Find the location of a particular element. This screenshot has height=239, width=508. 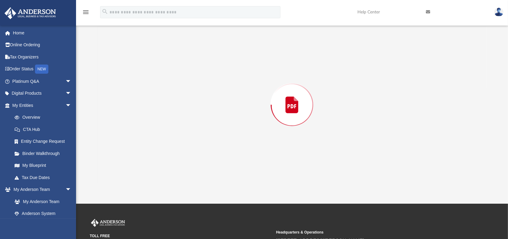

small: TOLL FREE is located at coordinates (181, 236).